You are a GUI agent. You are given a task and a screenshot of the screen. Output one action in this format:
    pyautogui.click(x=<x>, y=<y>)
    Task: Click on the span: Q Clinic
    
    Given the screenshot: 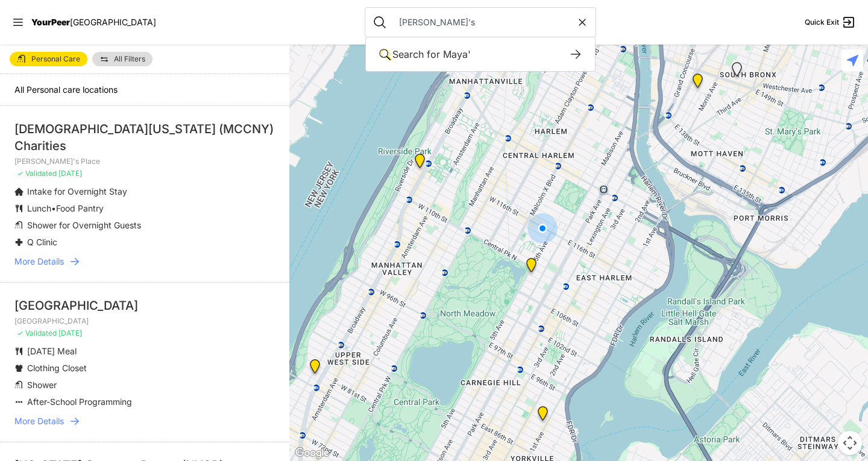 What is the action you would take?
    pyautogui.click(x=42, y=241)
    